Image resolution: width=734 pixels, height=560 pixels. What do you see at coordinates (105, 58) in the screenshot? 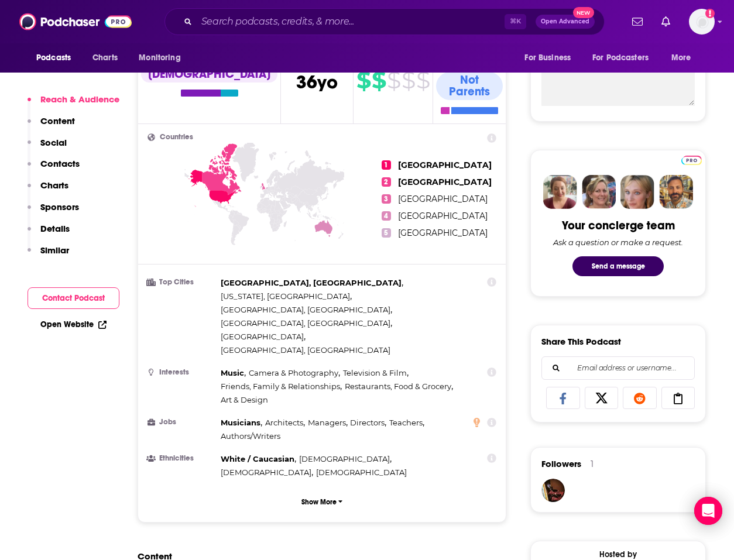
I see `span: Charts` at bounding box center [105, 58].